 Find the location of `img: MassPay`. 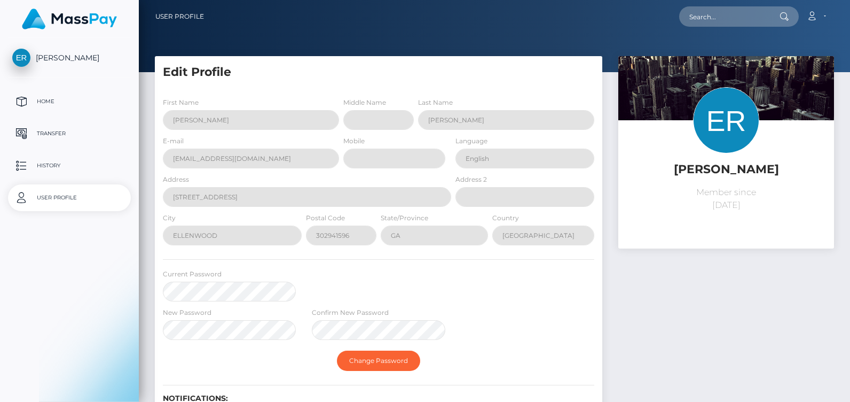

img: MassPay is located at coordinates (69, 19).